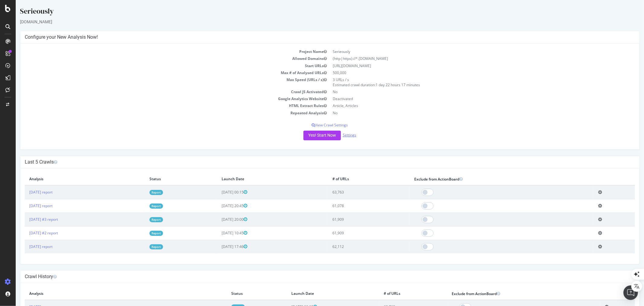 The image size is (644, 306). What do you see at coordinates (467, 82) in the screenshot?
I see `td: 3 URLs / s Estimated crawl duration:` at bounding box center [467, 82].